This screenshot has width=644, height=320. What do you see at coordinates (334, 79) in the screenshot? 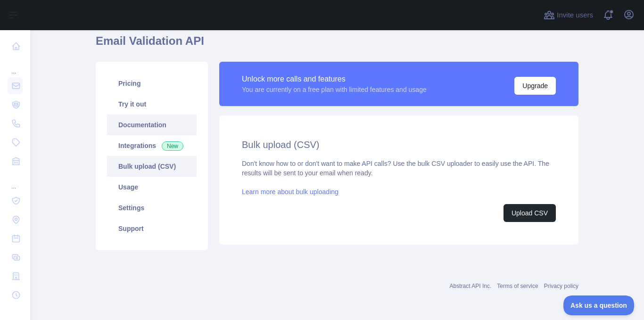
I see `div: Unlock more calls and features` at bounding box center [334, 79].